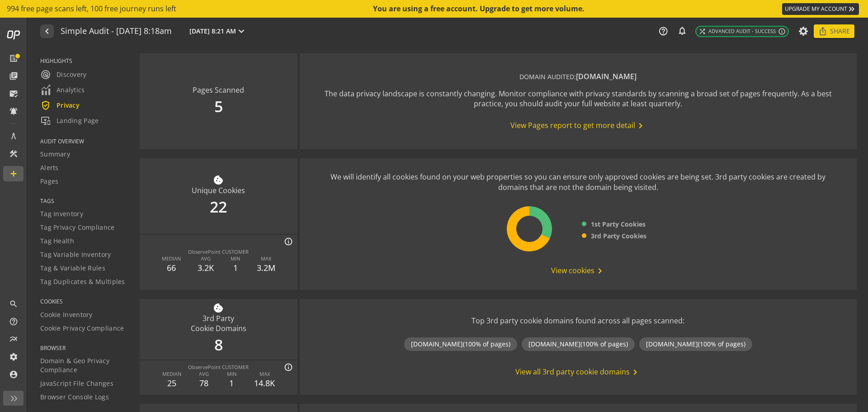  What do you see at coordinates (84, 201) in the screenshot?
I see `span: TAGS` at bounding box center [84, 201].